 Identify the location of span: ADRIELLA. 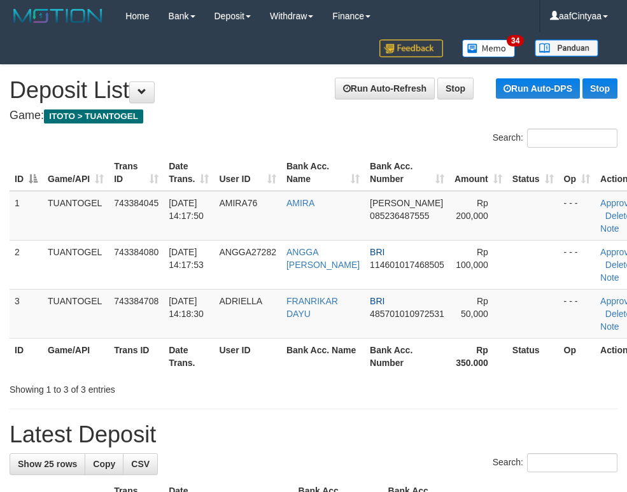
(240, 301).